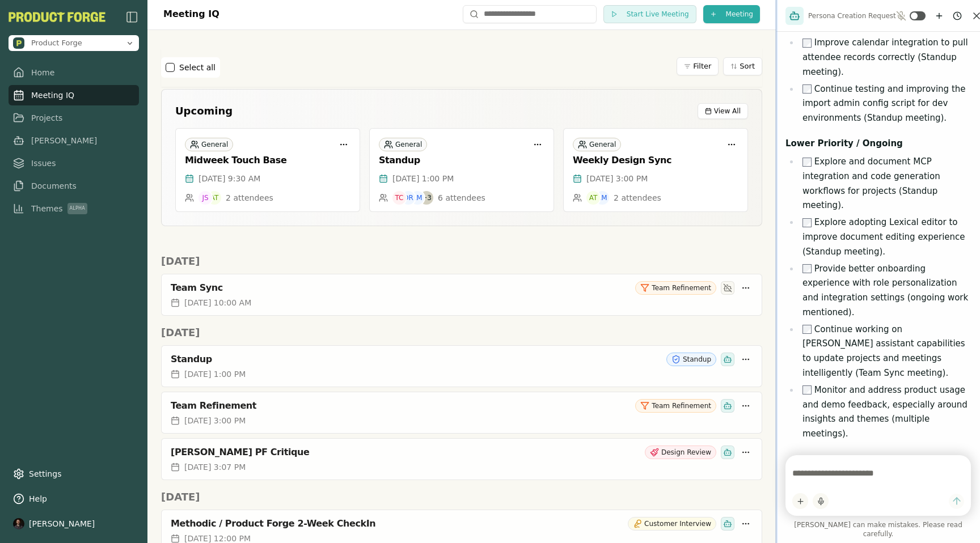 The height and width of the screenshot is (543, 980). Describe the element at coordinates (742, 67) in the screenshot. I see `button: Sort` at that location.